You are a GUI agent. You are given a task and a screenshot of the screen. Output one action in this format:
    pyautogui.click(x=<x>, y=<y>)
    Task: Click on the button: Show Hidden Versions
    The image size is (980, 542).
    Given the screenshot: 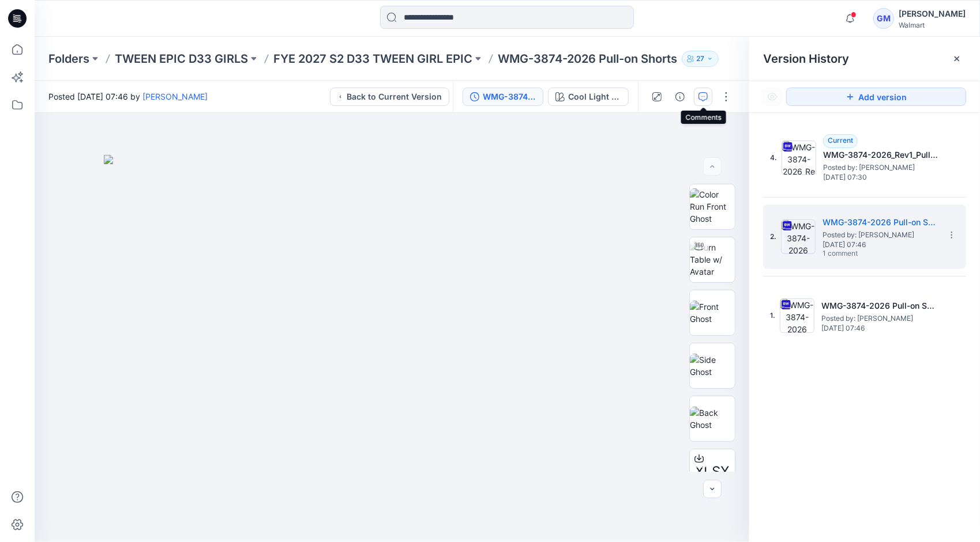 What is the action you would take?
    pyautogui.click(x=772, y=97)
    